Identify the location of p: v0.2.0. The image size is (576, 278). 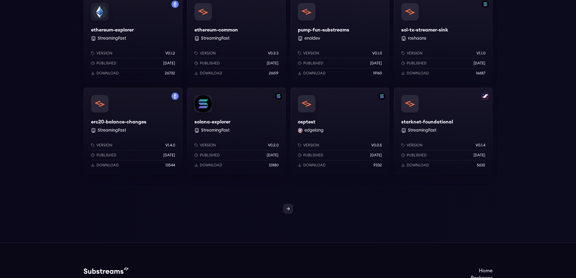
(273, 145).